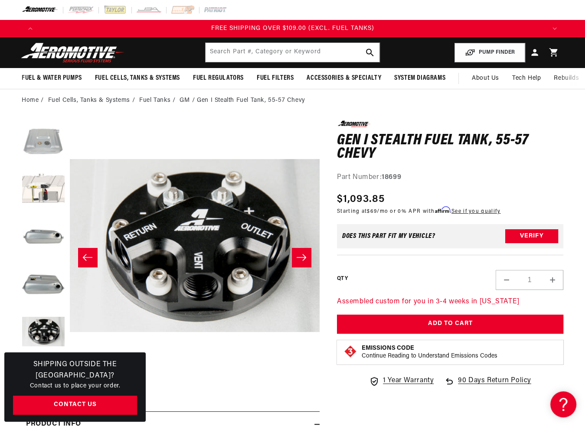 The height and width of the screenshot is (426, 585). Describe the element at coordinates (401, 381) in the screenshot. I see `a: 1 Year Warranty` at that location.